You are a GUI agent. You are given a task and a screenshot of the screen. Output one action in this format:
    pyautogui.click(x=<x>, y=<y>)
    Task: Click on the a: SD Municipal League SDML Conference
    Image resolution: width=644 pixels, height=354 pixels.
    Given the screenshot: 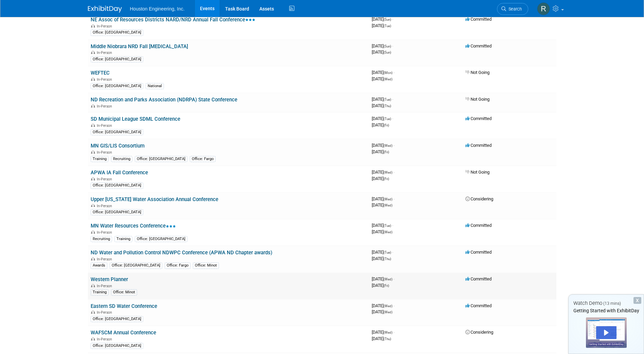 What is the action you would take?
    pyautogui.click(x=135, y=119)
    